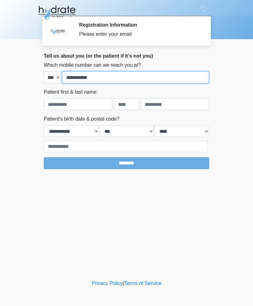 The image size is (253, 306). What do you see at coordinates (57, 13) in the screenshot?
I see `img: Hydrate IV Bar - Fort Collins Logo` at bounding box center [57, 13].